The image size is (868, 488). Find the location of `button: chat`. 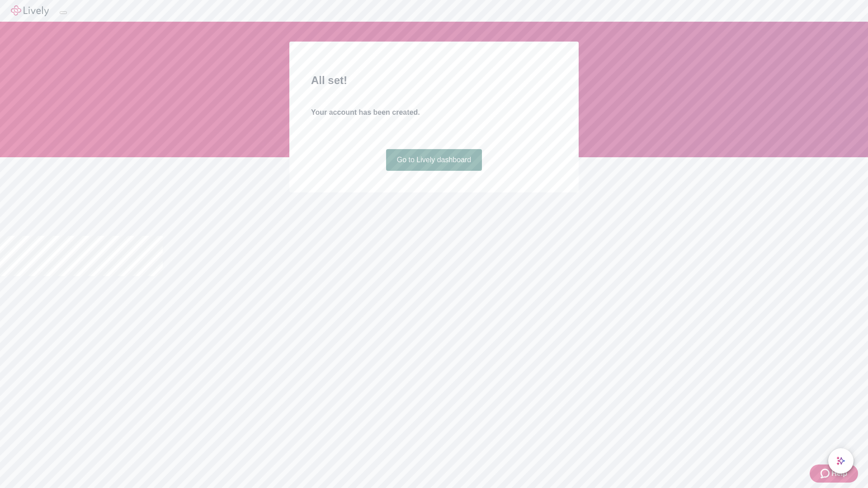

button: chat is located at coordinates (841, 461).